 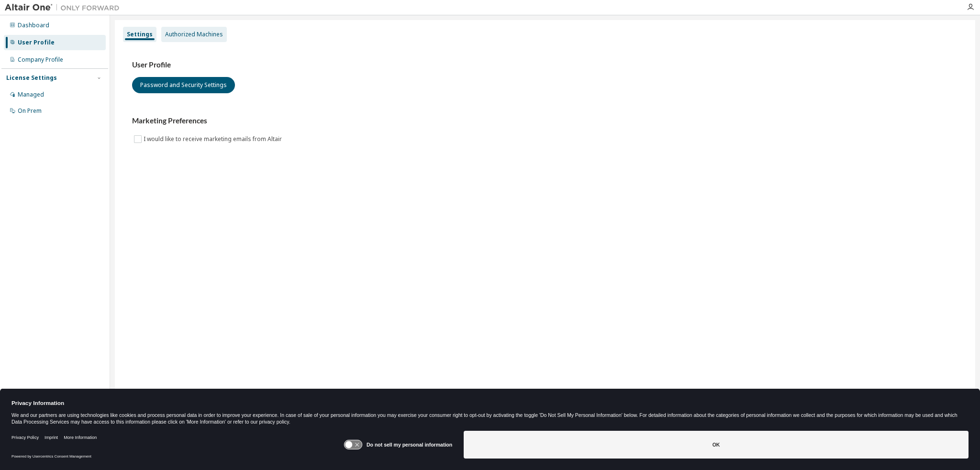 I want to click on h3: User Profile, so click(x=545, y=65).